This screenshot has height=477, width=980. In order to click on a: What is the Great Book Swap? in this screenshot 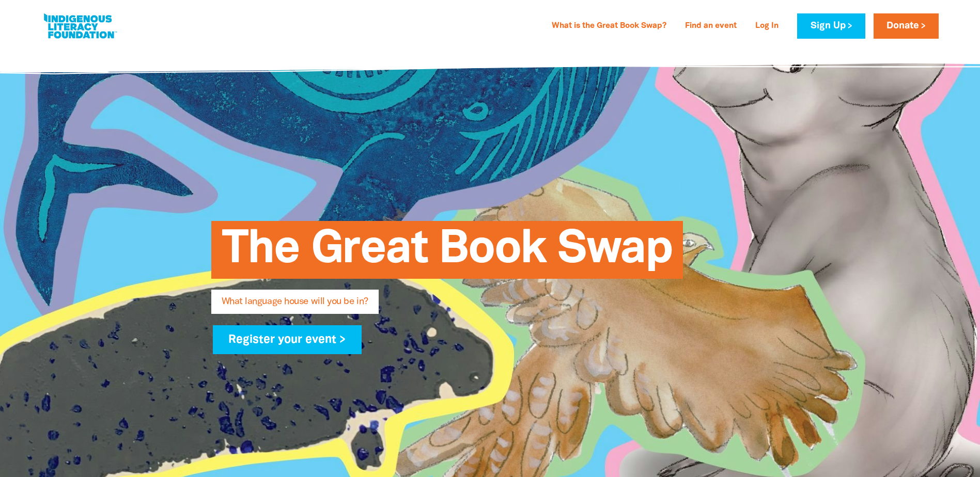, I will do `click(609, 26)`.